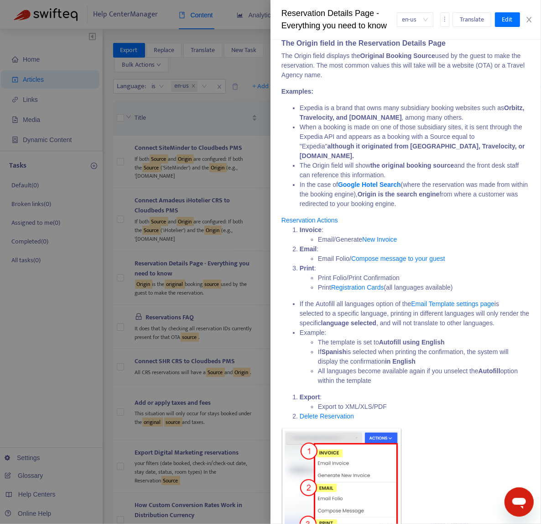 This screenshot has width=541, height=524. Describe the element at coordinates (472, 20) in the screenshot. I see `button: Translate` at that location.